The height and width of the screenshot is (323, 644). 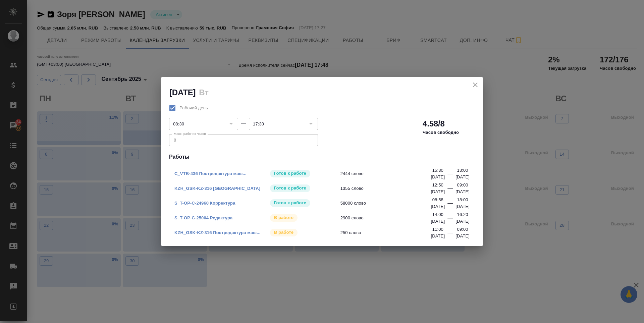 What do you see at coordinates (434, 124) in the screenshot?
I see `h2: 4.58/8` at bounding box center [434, 124].